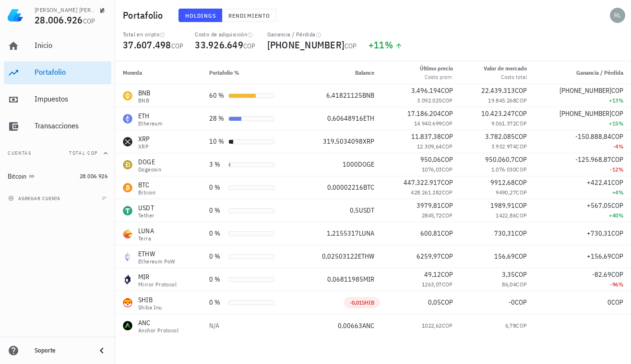 The width and height of the screenshot is (631, 364). What do you see at coordinates (502, 206) in the screenshot?
I see `span: 1989,91` at bounding box center [502, 206].